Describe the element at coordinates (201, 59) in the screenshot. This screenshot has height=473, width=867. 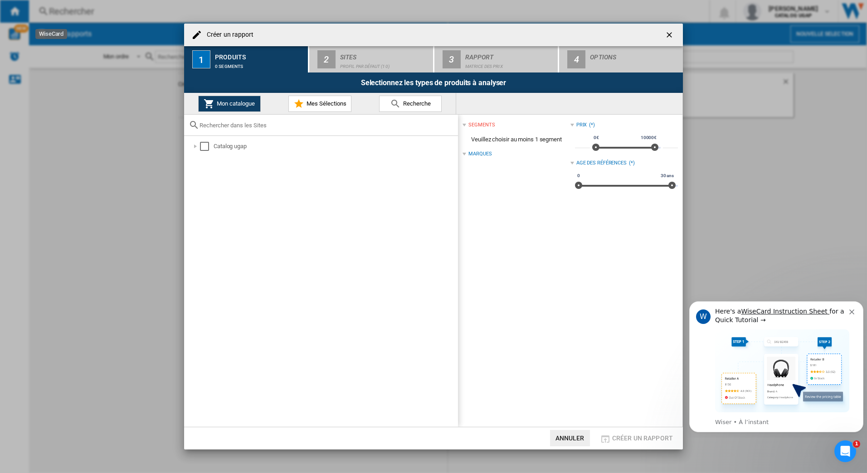
I see `div: 1` at that location.